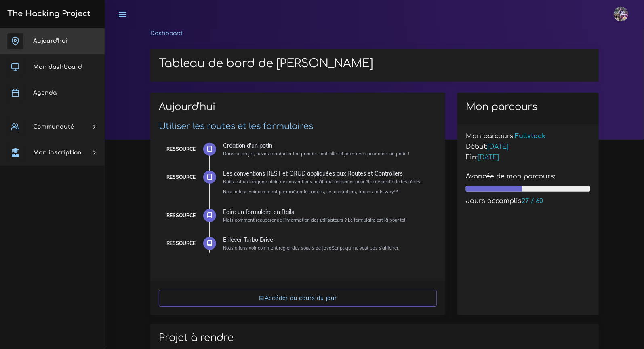 This screenshot has width=644, height=349. Describe the element at coordinates (327, 174) in the screenshot. I see `div: Les conventions REST et CRUD appliquées aux Routes et Controllers` at that location.